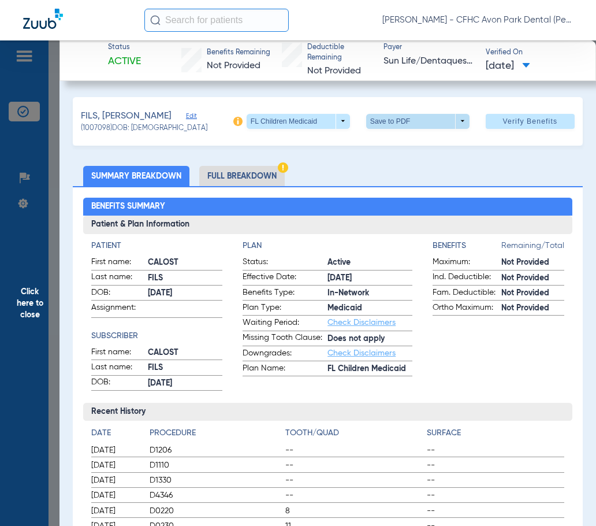  I want to click on li: Full Breakdown, so click(242, 176).